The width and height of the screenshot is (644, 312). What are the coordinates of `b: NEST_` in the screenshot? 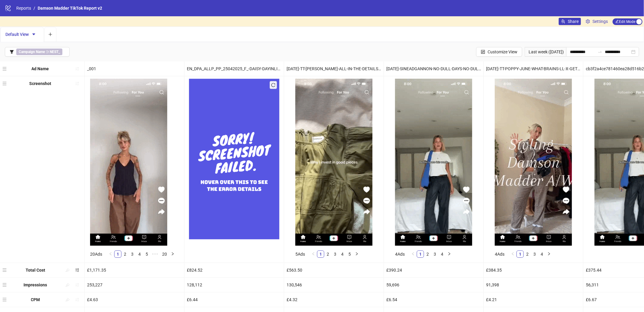 It's located at (55, 52).